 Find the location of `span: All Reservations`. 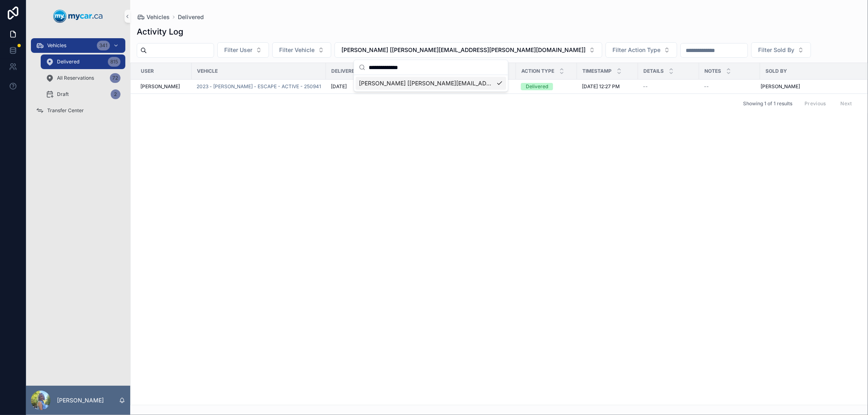

span: All Reservations is located at coordinates (75, 78).